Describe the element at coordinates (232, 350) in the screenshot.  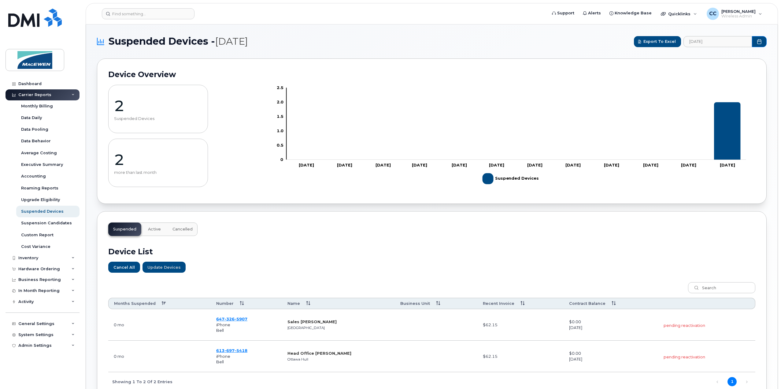
I see `a: 6136975418` at that location.